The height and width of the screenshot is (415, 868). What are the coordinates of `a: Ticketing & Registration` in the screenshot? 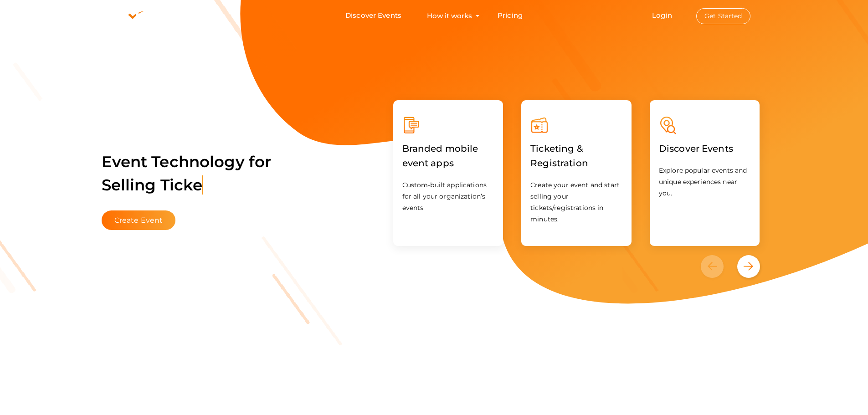 It's located at (576, 163).